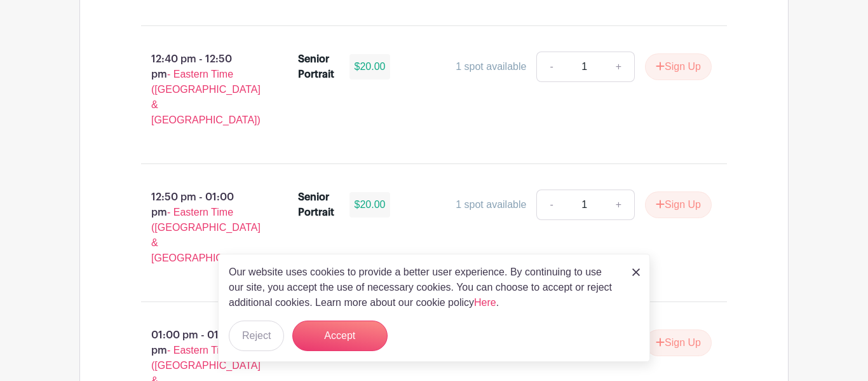 This screenshot has height=381, width=868. I want to click on p: Our website uses cookies to provide a better user experience. By continuing to use our site, you ..., so click(423, 287).